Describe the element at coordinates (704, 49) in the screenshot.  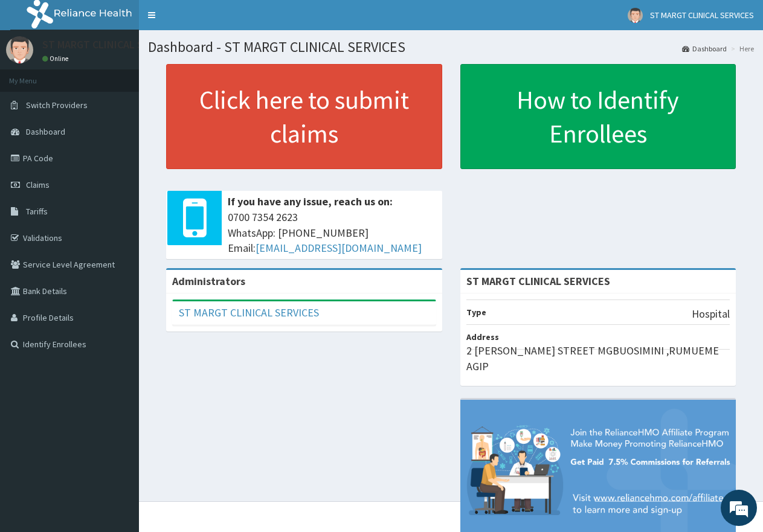
I see `a: Dashboard` at that location.